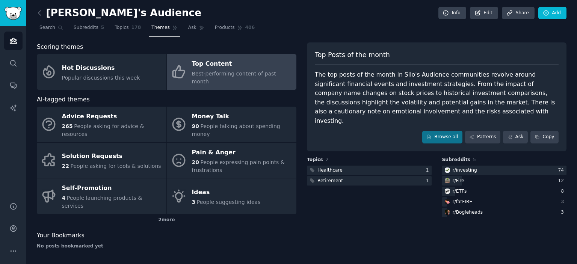  Describe the element at coordinates (242, 64) in the screenshot. I see `div: Top Content` at that location.